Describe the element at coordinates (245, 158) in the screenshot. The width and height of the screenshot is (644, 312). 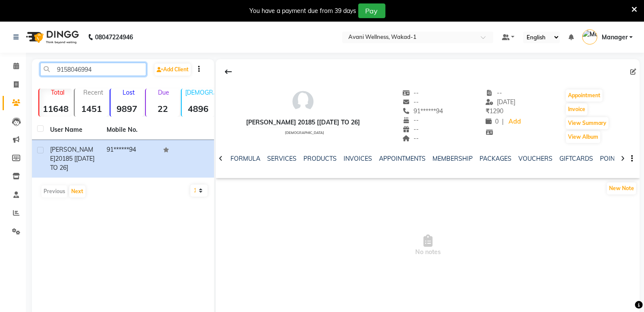
I see `a: FORMULA` at that location.